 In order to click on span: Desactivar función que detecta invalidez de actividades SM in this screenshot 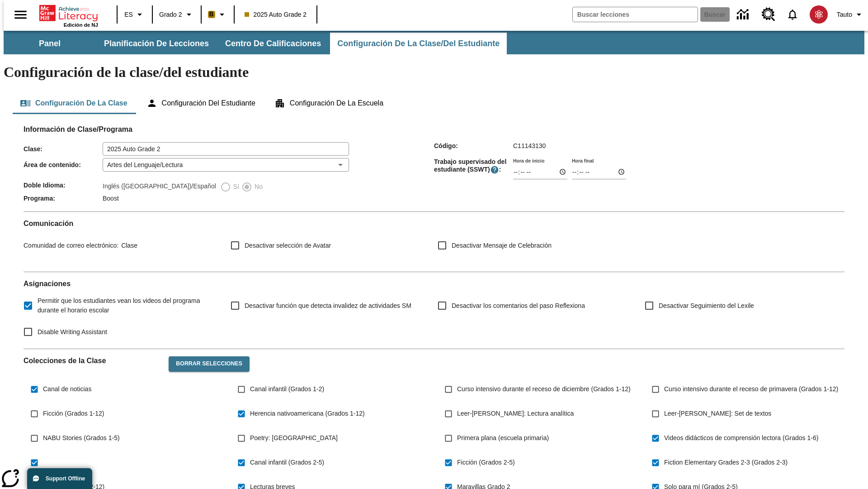, I will do `click(328, 306)`.